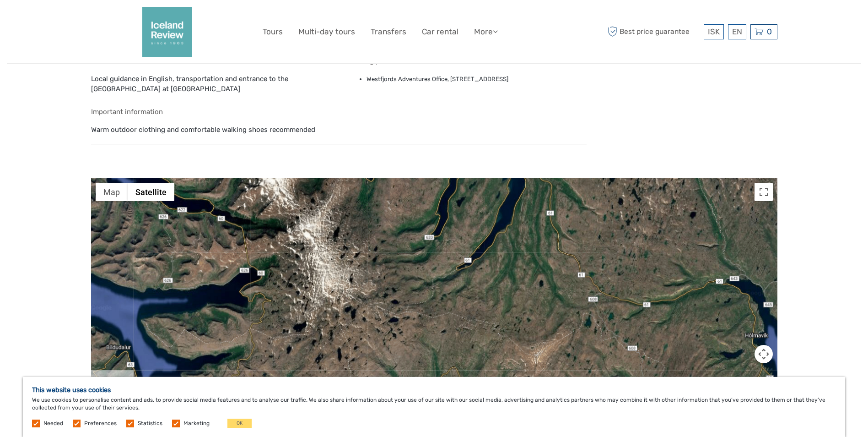 The width and height of the screenshot is (868, 437). I want to click on div: Warm outdoor clothing and comfortable walking shoes recommended, so click(339, 121).